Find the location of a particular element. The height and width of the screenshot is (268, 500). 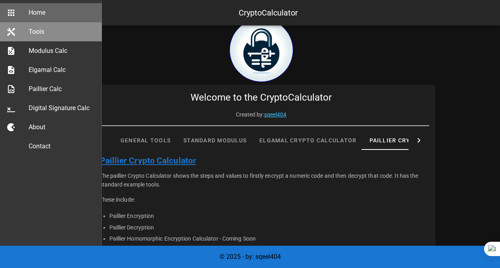

li: Paillier Decryption is located at coordinates (266, 227).